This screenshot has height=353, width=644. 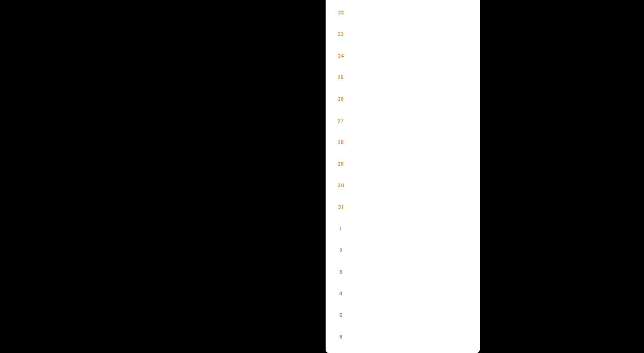 I want to click on li: 1, so click(x=341, y=229).